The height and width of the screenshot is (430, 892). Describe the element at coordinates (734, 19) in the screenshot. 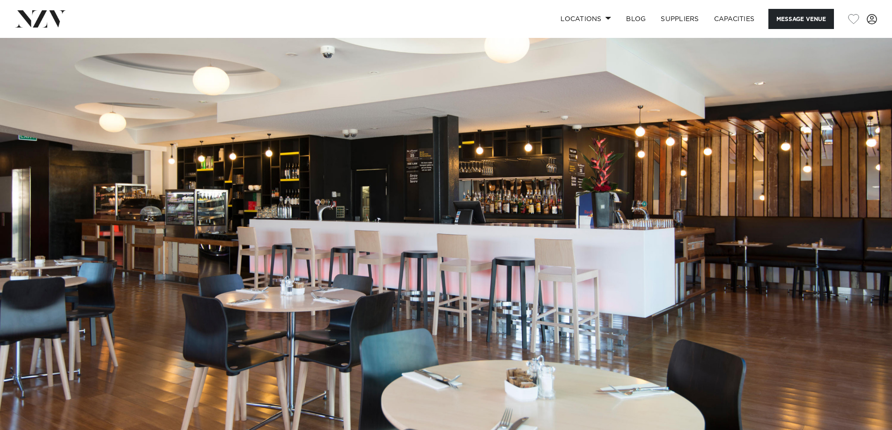

I see `a: Capacities` at that location.